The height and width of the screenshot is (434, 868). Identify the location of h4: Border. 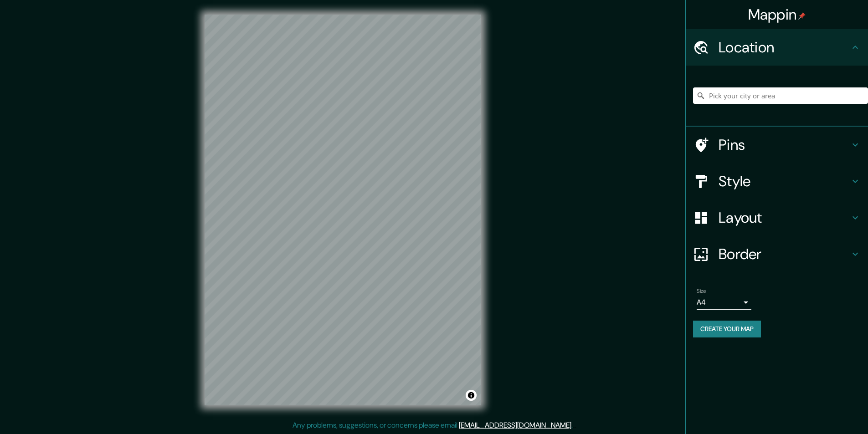
(784, 254).